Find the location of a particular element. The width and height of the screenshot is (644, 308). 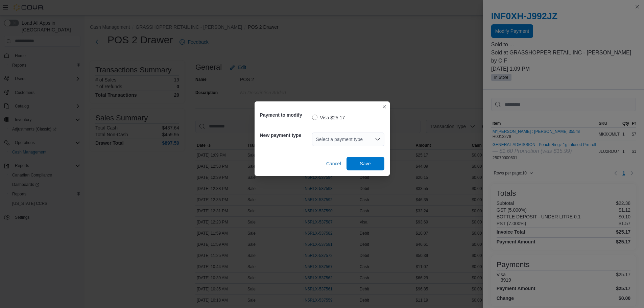

button: Cancel is located at coordinates (334, 164).